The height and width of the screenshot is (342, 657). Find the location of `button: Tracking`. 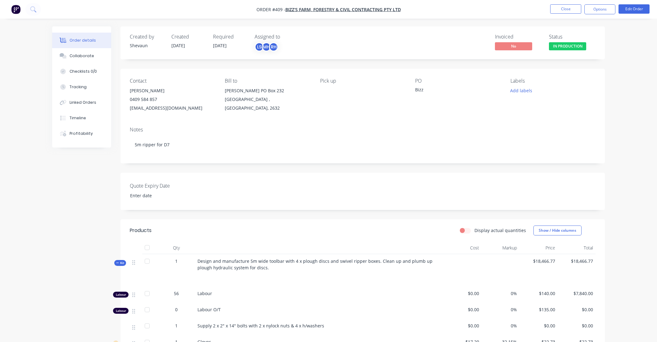

button: Tracking is located at coordinates (82, 87).